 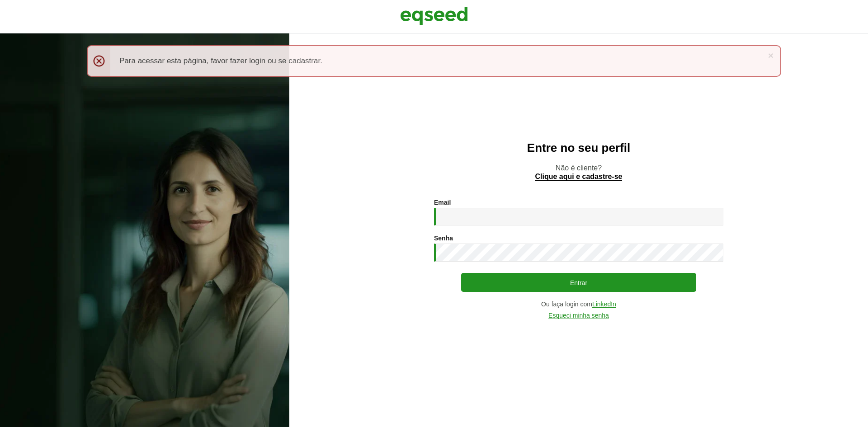 I want to click on div: Para acessar esta página, favor fazer login ou se cadastrar., so click(x=434, y=61).